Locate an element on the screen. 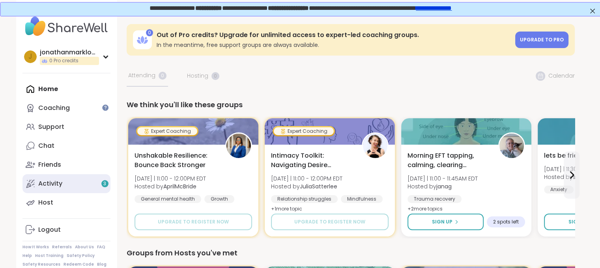 The image size is (600, 268). span: 3 is located at coordinates (105, 184).